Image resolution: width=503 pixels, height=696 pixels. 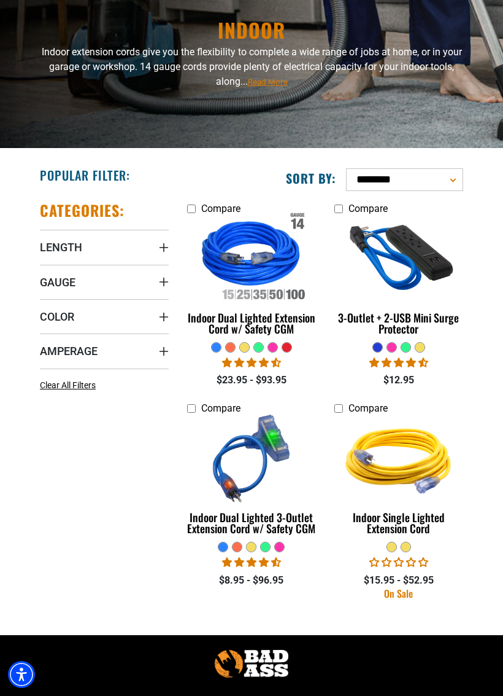 I want to click on summary: Length, so click(x=104, y=247).